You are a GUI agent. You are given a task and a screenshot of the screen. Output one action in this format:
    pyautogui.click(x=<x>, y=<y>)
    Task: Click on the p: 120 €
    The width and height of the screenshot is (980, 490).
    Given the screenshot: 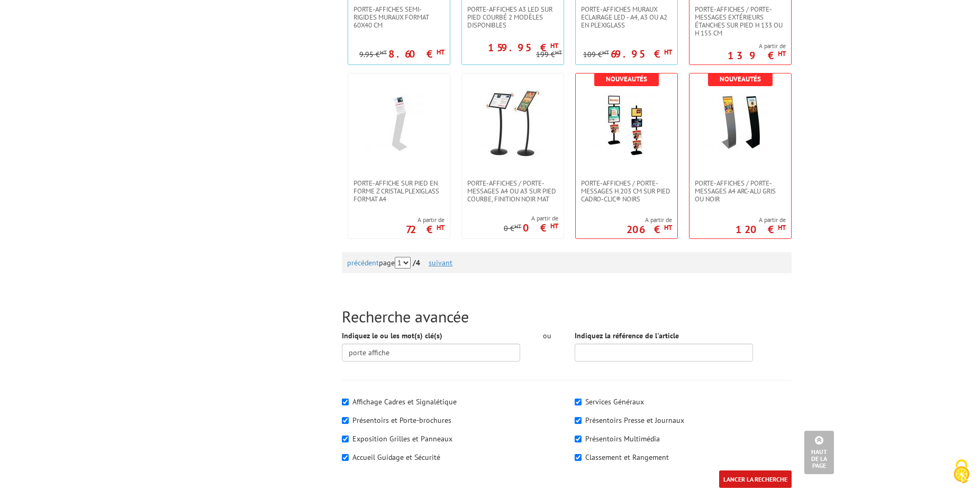 What is the action you would take?
    pyautogui.click(x=761, y=229)
    